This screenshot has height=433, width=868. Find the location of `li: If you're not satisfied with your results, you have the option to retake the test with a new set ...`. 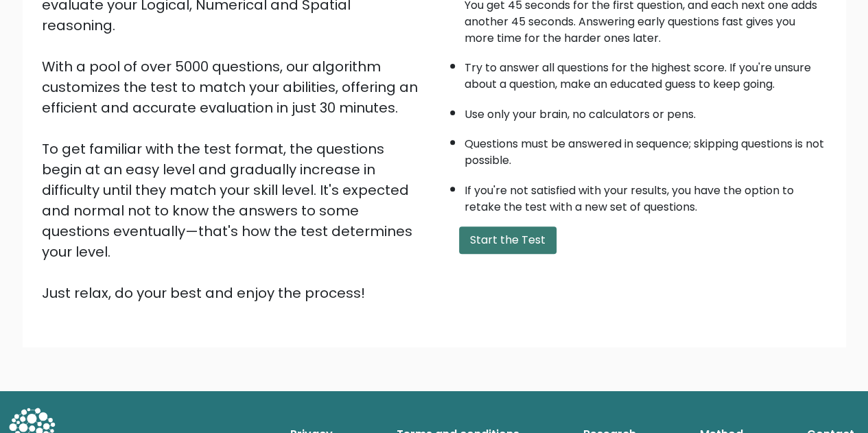

li: If you're not satisfied with your results, you have the option to retake the test with a new set ... is located at coordinates (646, 196).